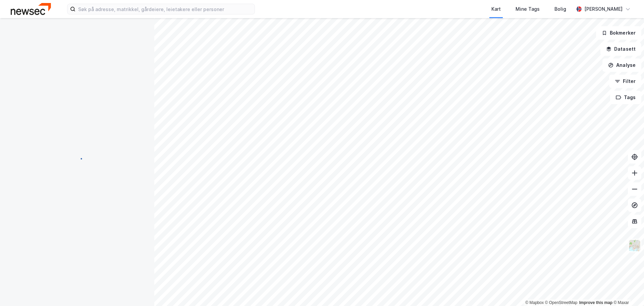  Describe the element at coordinates (596, 303) in the screenshot. I see `a: Improve this map` at that location.